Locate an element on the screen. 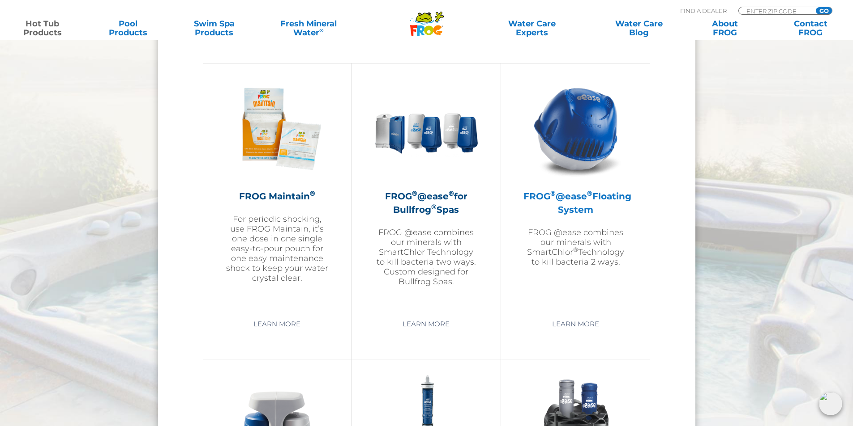 Image resolution: width=853 pixels, height=426 pixels. h2: FROG @ease Floating System is located at coordinates (575, 203).